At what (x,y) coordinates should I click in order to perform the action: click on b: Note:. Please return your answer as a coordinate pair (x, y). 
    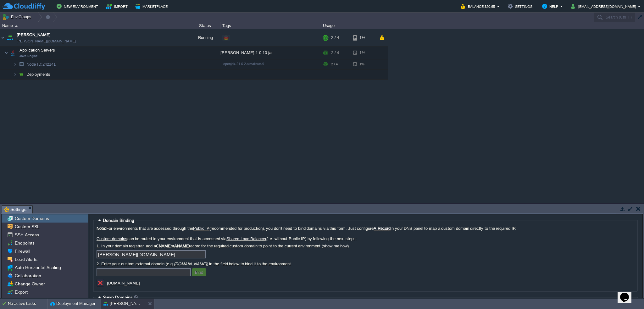
    Looking at the image, I should click on (101, 228).